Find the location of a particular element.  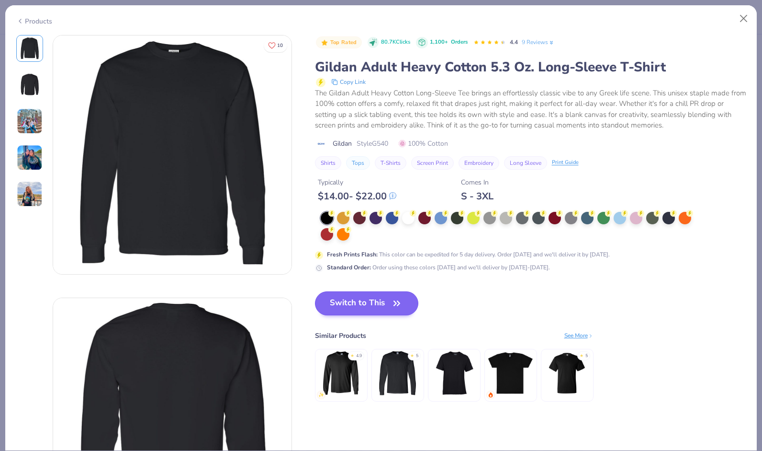

span: 100% Cotton is located at coordinates (423, 143).